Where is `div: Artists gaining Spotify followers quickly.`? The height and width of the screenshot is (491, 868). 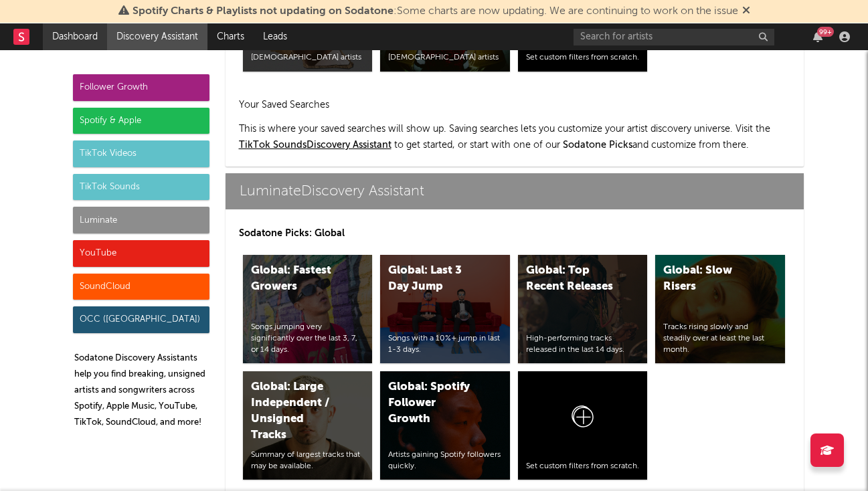 div: Artists gaining Spotify followers quickly. is located at coordinates (445, 461).